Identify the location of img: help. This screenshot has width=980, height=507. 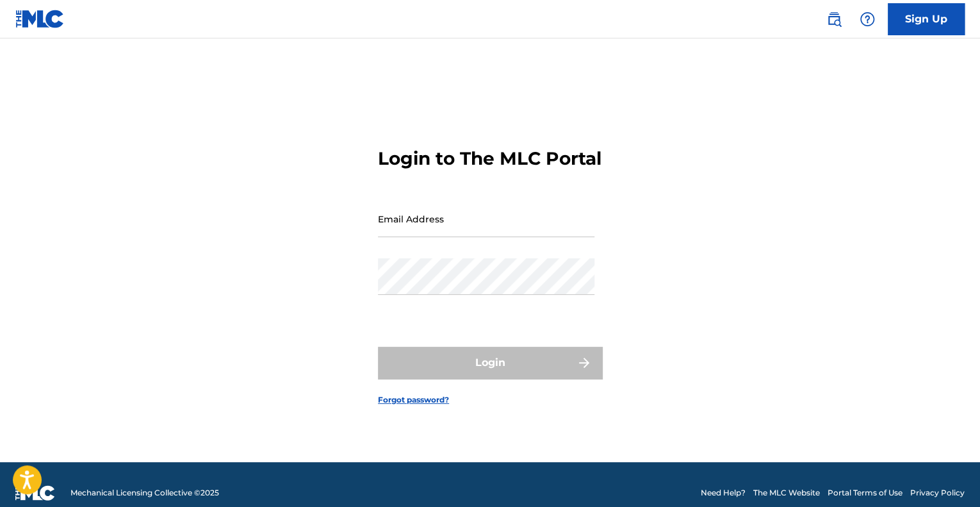
(867, 20).